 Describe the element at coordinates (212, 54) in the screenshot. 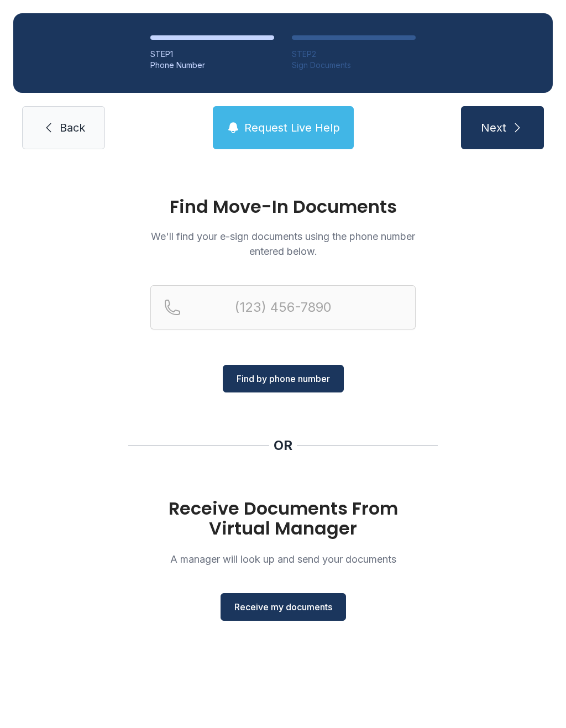

I see `div: STEP 1` at that location.